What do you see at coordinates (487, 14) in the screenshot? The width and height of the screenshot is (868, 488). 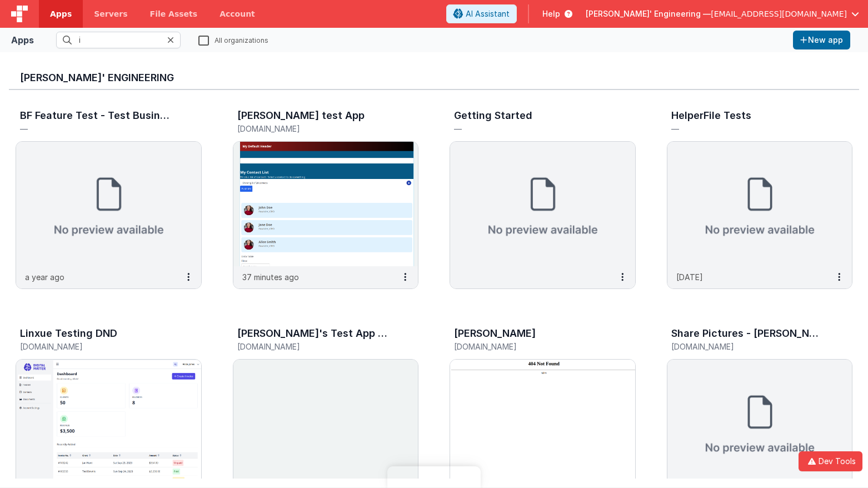 I see `span: AI Assistant` at bounding box center [487, 14].